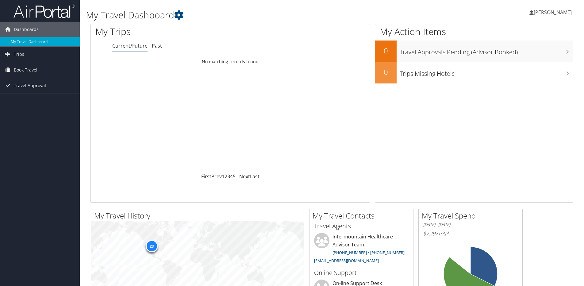 This screenshot has height=286, width=584. I want to click on a: Next, so click(244, 176).